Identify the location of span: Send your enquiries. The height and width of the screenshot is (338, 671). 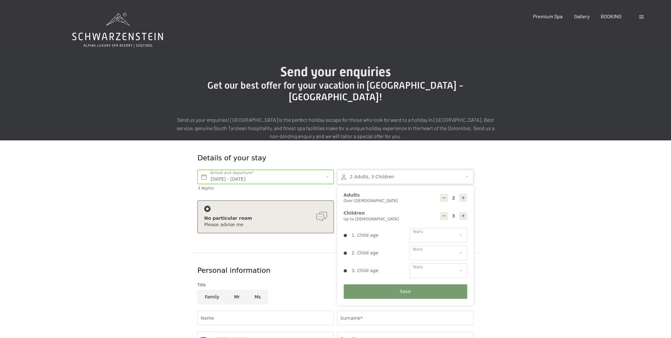
(336, 72).